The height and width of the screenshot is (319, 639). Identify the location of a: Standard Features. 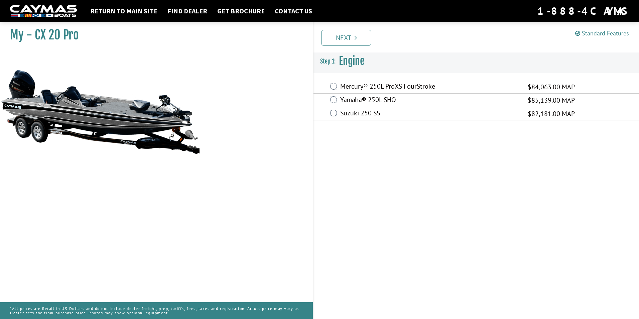
(602, 33).